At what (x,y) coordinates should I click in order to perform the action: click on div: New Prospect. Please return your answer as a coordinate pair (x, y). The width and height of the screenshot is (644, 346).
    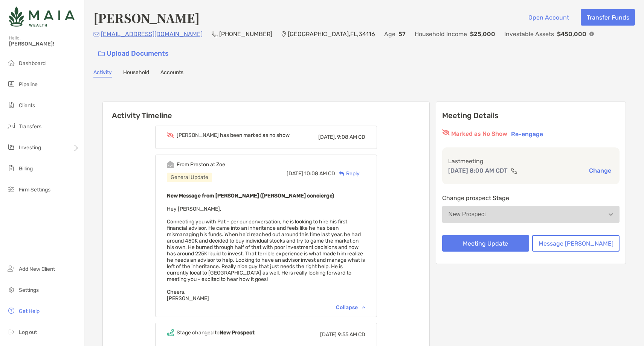
    Looking at the image, I should click on (467, 214).